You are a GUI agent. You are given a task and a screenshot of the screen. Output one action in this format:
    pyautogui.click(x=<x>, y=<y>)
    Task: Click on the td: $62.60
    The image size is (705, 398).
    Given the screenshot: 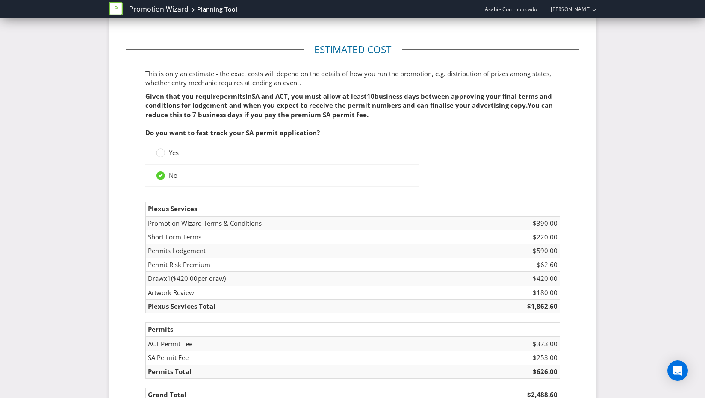 What is the action you would take?
    pyautogui.click(x=518, y=265)
    